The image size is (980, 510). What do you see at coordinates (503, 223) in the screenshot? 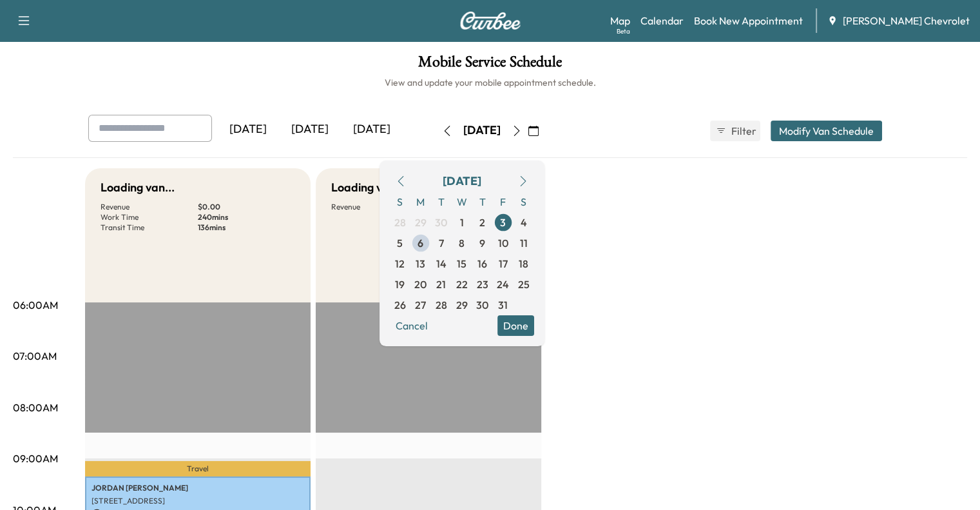
I see `span: 3` at bounding box center [503, 223].